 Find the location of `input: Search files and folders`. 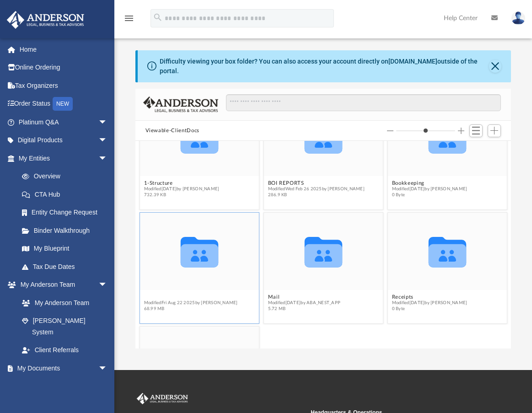

input: Search files and folders is located at coordinates (363, 103).